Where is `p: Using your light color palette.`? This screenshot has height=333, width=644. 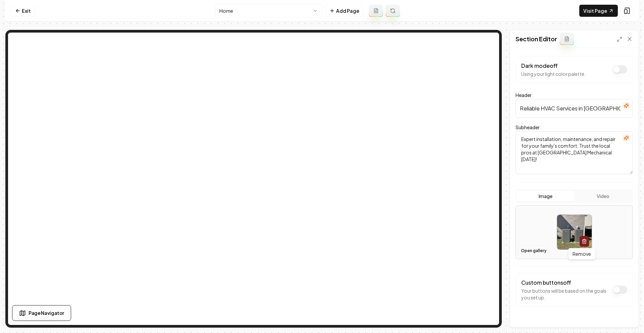 p: Using your light color palette. is located at coordinates (554, 74).